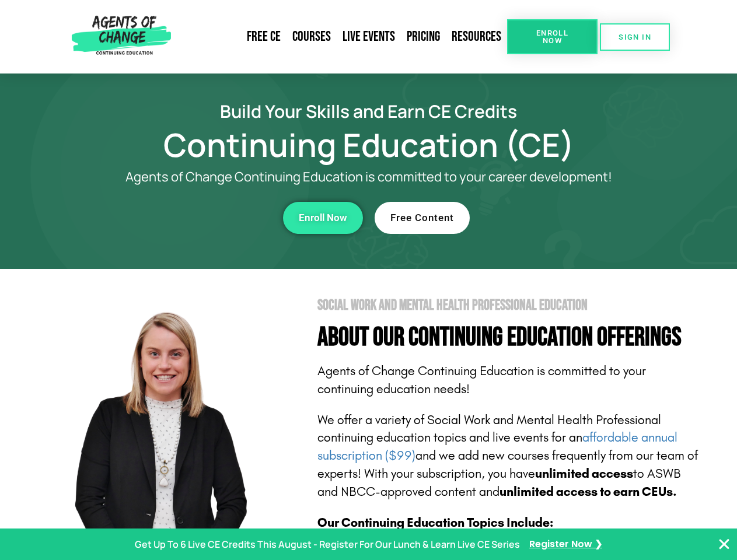 The width and height of the screenshot is (737, 560). What do you see at coordinates (369, 145) in the screenshot?
I see `h1: Continuing Education (CE)` at bounding box center [369, 145].